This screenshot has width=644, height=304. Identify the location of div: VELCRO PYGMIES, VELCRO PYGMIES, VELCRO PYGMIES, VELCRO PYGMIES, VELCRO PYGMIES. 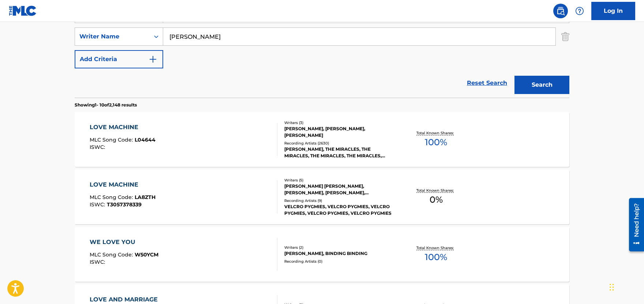
(340, 210).